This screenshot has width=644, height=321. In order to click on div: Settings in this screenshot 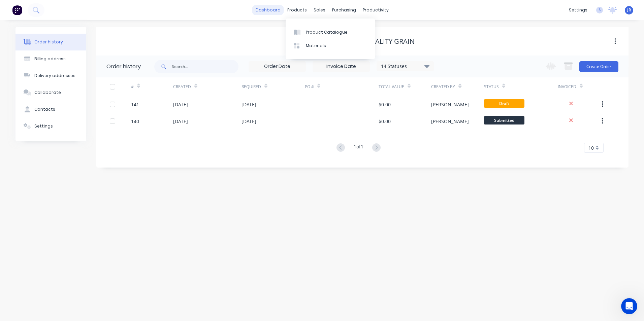, I will do `click(43, 126)`.